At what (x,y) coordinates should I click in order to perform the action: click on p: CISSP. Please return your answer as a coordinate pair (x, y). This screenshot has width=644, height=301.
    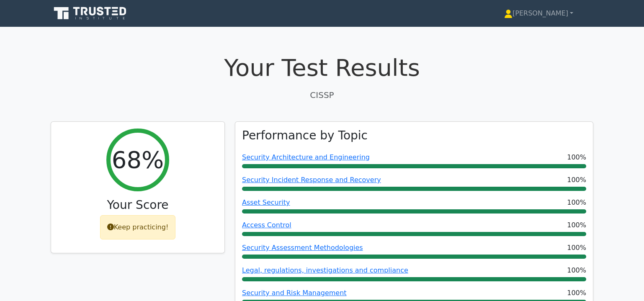
    Looking at the image, I should click on (322, 95).